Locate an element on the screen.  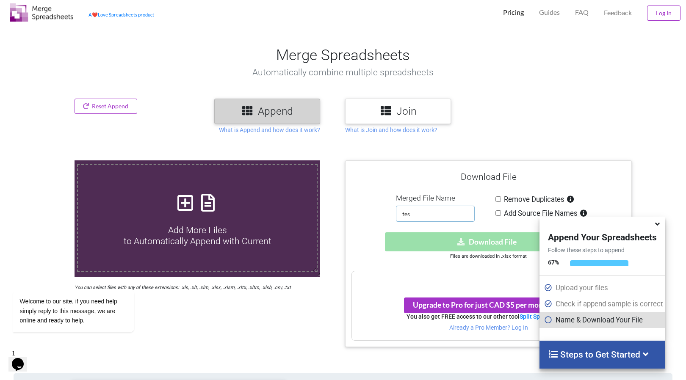
button: Upgrade to Pro for just CAD $5 per monthsmile is located at coordinates (488, 306).